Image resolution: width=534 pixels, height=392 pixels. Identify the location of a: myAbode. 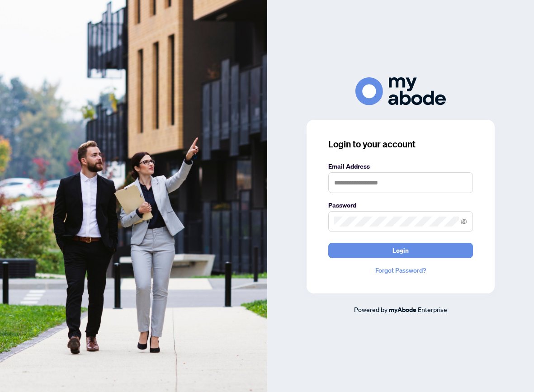
(402, 310).